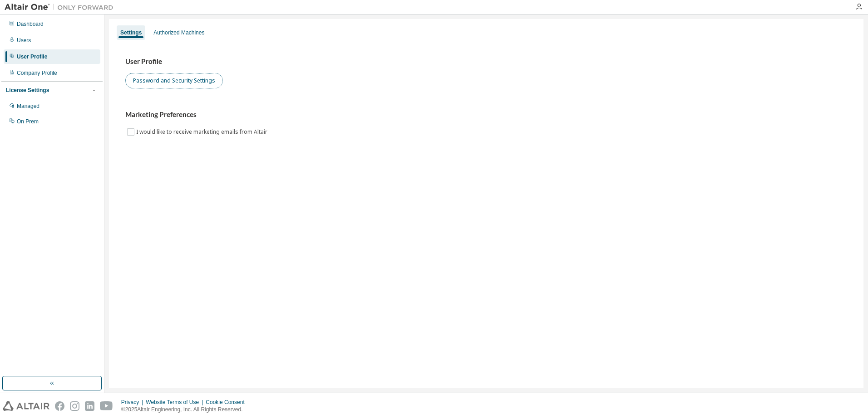 Image resolution: width=868 pixels, height=419 pixels. I want to click on img: linkedin.svg, so click(89, 406).